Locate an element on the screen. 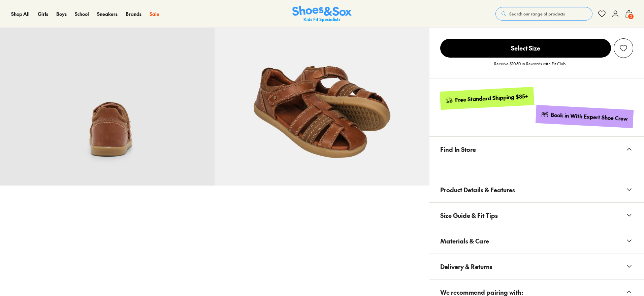  span: Brands is located at coordinates (134, 14).